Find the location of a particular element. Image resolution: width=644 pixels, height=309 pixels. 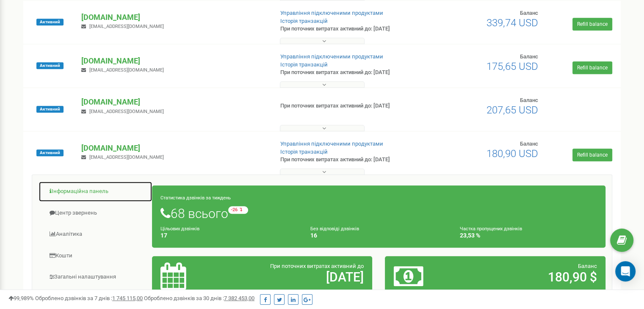

div: Open Intercom Messenger is located at coordinates (626, 272).